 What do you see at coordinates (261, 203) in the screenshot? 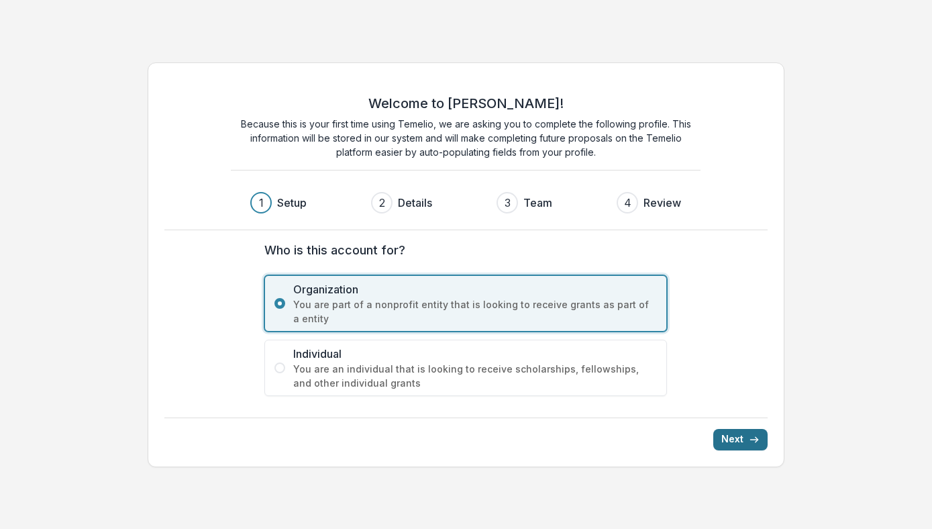
I see `div: 1` at bounding box center [261, 203].